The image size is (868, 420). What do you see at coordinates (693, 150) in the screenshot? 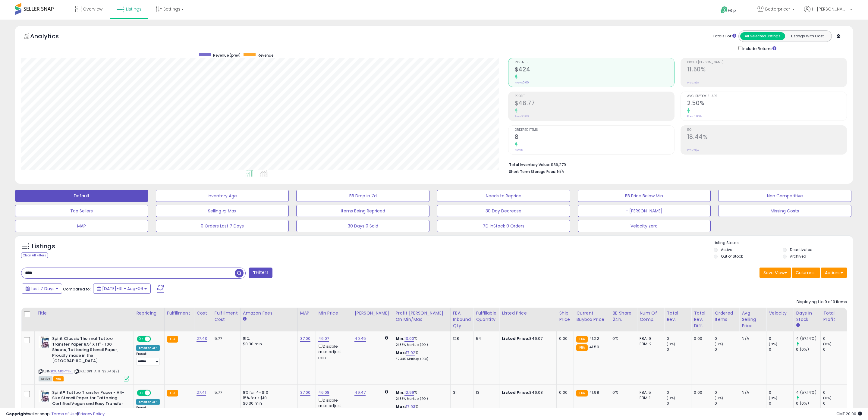
I see `small: Prev: N/A` at bounding box center [693, 150].